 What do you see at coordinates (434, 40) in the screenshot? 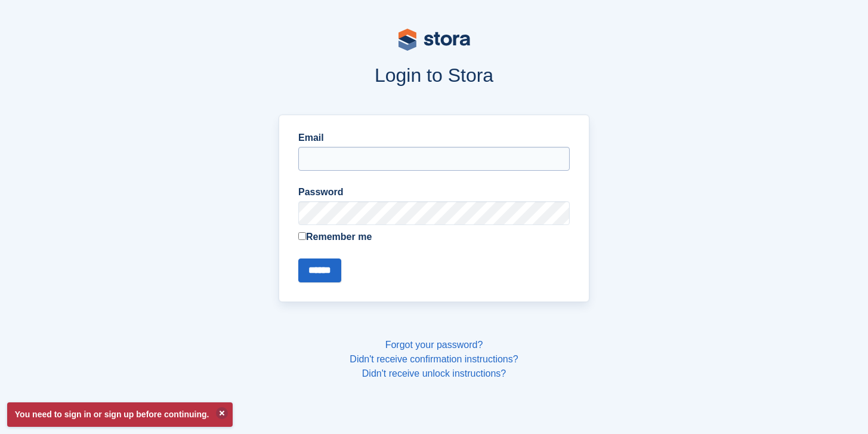
I see `img: stora-logo-53a41332b3708ae10de48c4981b4e9114cc0af31d8433b30ea865607fb682f29.svg` at bounding box center [434, 40].